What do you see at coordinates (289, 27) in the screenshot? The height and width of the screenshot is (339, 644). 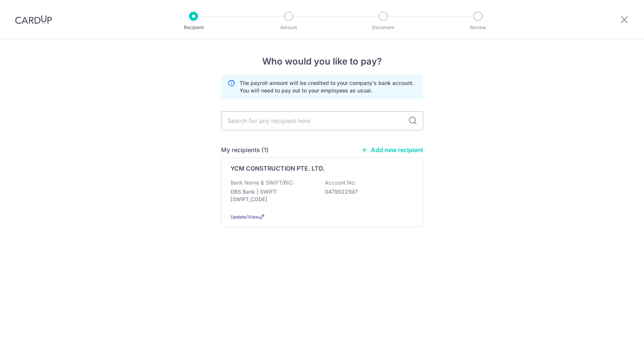 I see `p: Amount` at bounding box center [289, 27].